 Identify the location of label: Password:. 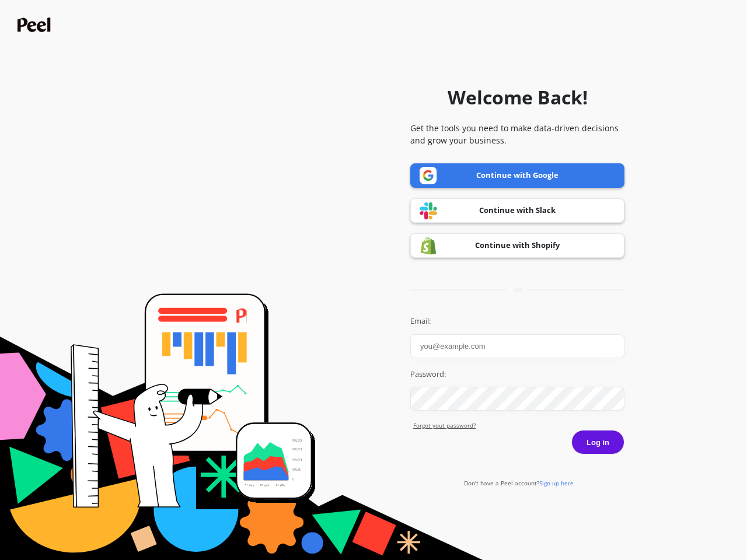
(518, 374).